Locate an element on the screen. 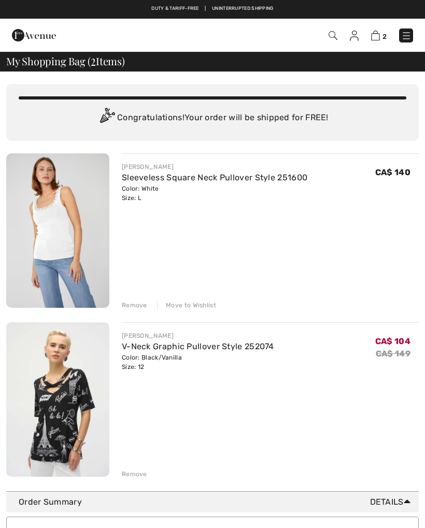 The width and height of the screenshot is (425, 528). img: Search is located at coordinates (333, 35).